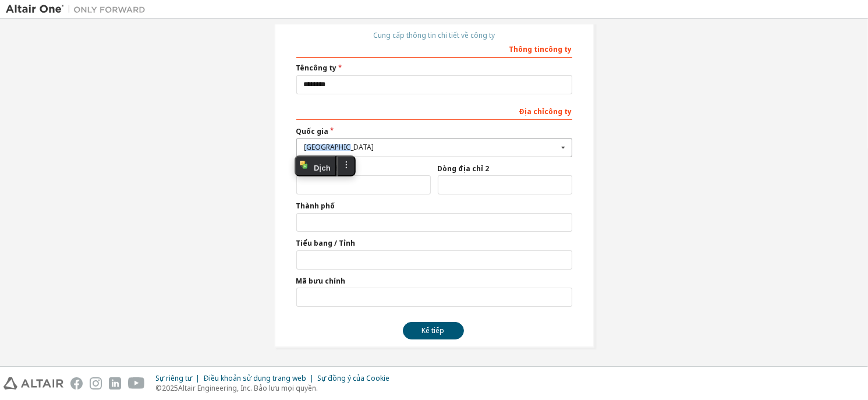 The width and height of the screenshot is (868, 400). Describe the element at coordinates (33, 383) in the screenshot. I see `img: altair_logo.svg` at that location.